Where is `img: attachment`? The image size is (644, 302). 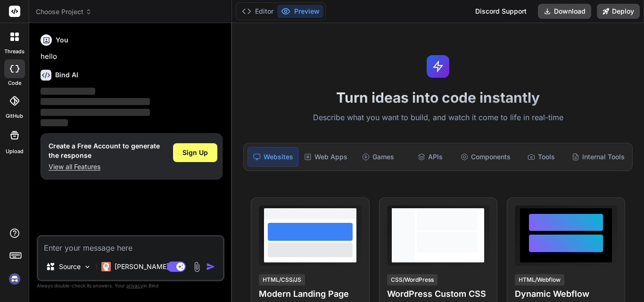 img: attachment is located at coordinates (197, 267).